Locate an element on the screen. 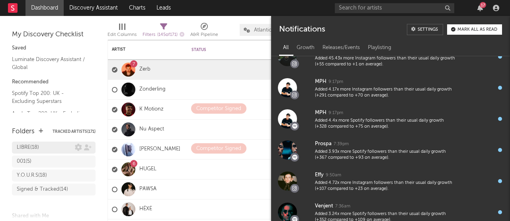 This screenshot has height=221, width=510. a: Spotify Top 200: UK - Excluding Superstars is located at coordinates (50, 97).